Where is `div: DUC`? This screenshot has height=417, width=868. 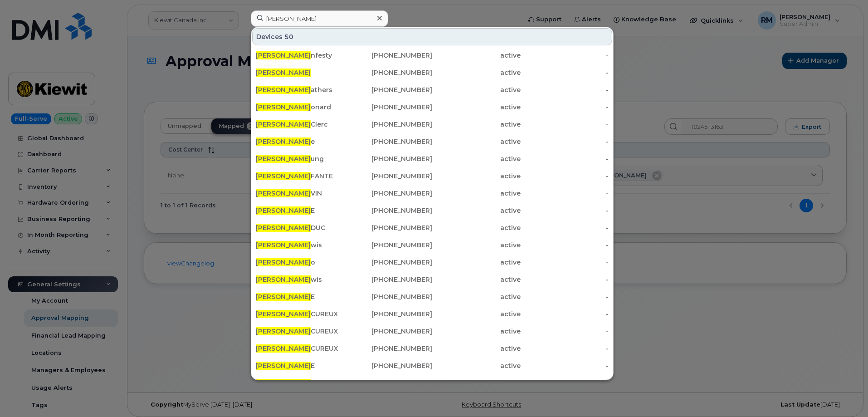
div: DUC is located at coordinates (300, 228).